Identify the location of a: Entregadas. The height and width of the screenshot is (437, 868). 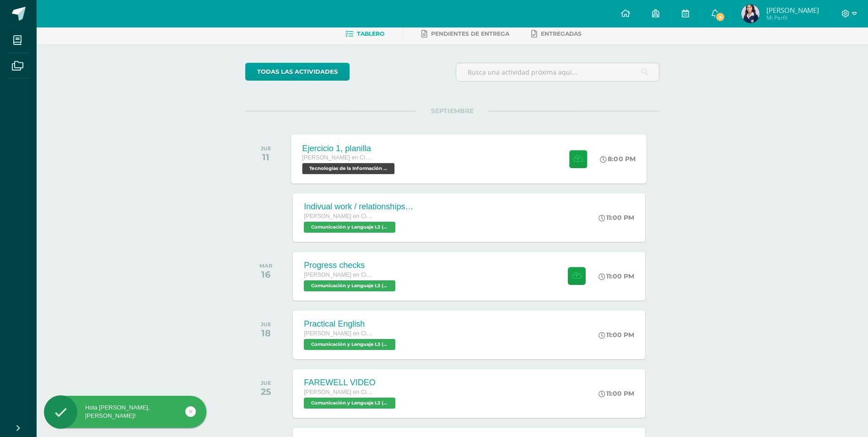
(556, 34).